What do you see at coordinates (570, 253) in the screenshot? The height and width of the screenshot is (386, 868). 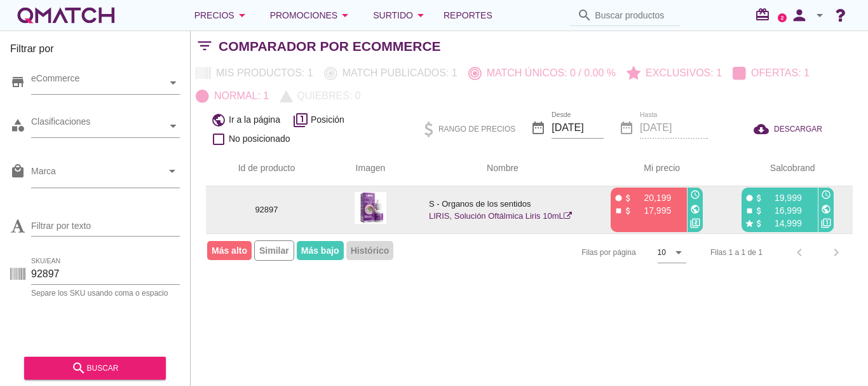 I see `div: Filas por página` at bounding box center [570, 253].